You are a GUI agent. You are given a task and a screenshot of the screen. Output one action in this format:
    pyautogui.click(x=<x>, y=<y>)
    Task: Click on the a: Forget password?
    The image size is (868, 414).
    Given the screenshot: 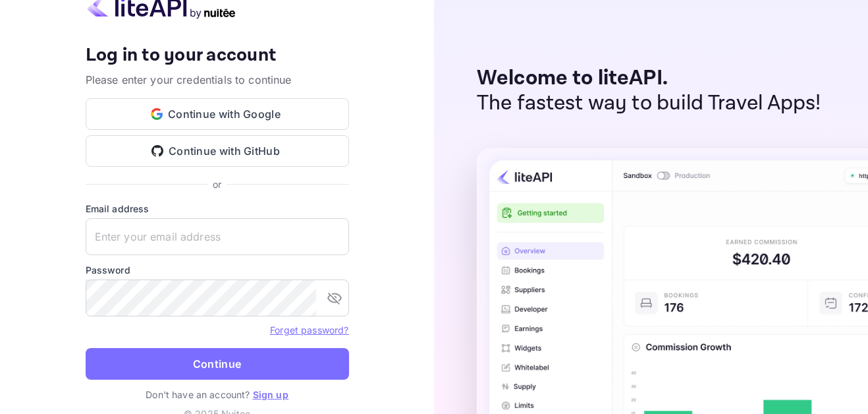 What is the action you would take?
    pyautogui.click(x=309, y=329)
    